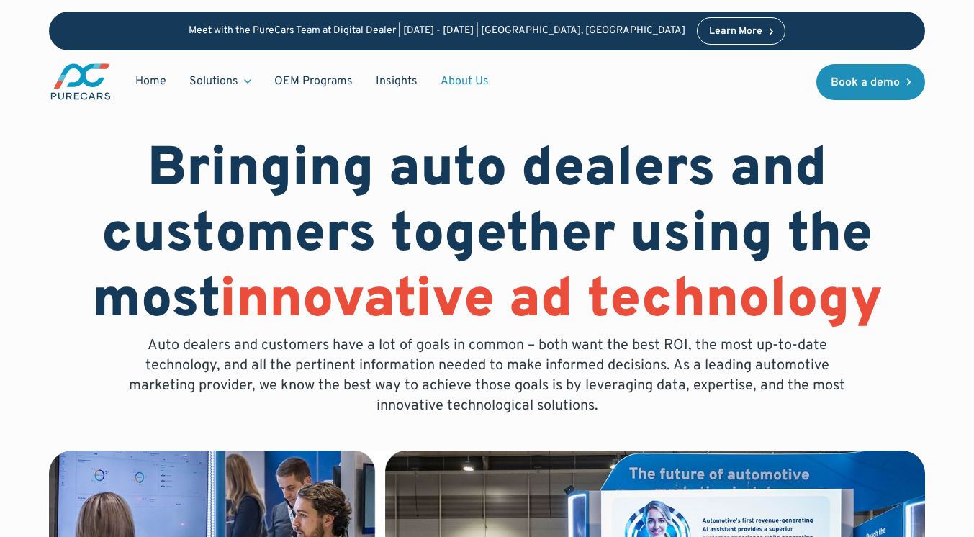 The image size is (974, 537). What do you see at coordinates (313, 81) in the screenshot?
I see `a: OEM Programs` at bounding box center [313, 81].